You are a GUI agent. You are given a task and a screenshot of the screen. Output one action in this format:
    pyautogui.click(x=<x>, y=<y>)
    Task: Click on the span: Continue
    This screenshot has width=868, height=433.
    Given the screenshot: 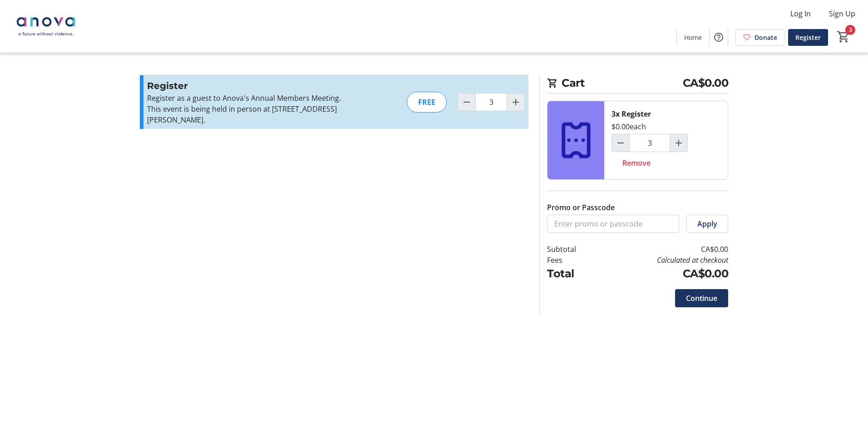 What is the action you would take?
    pyautogui.click(x=701, y=298)
    